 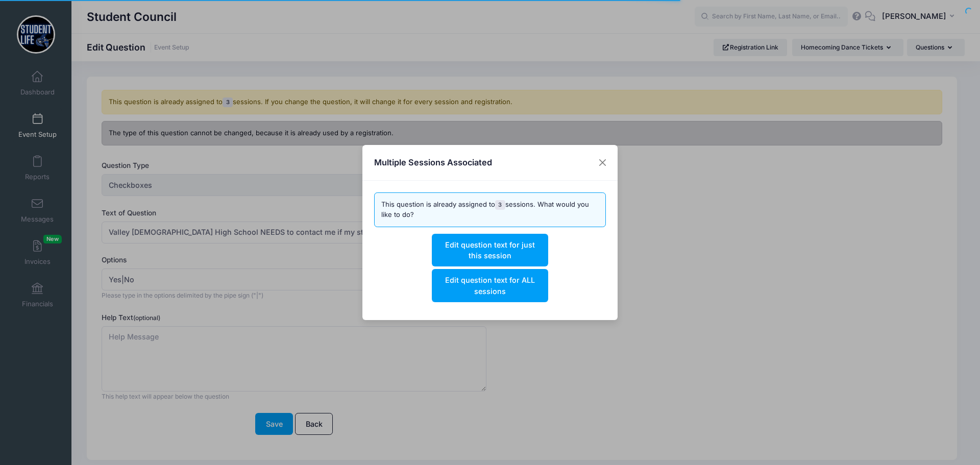 I want to click on button: Close, so click(x=603, y=163).